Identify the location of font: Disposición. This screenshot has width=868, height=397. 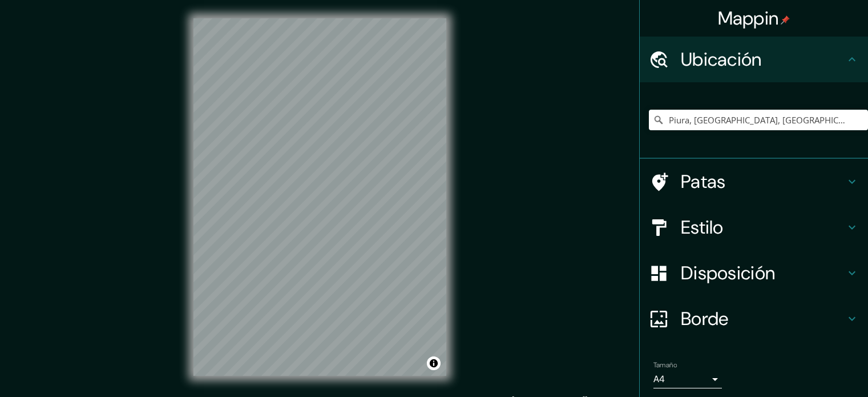
(728, 273).